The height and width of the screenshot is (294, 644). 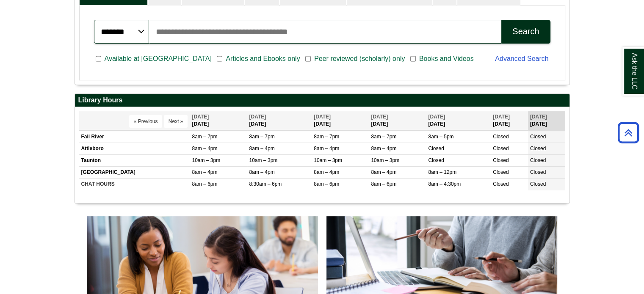 I want to click on span: Books and Videos, so click(x=447, y=59).